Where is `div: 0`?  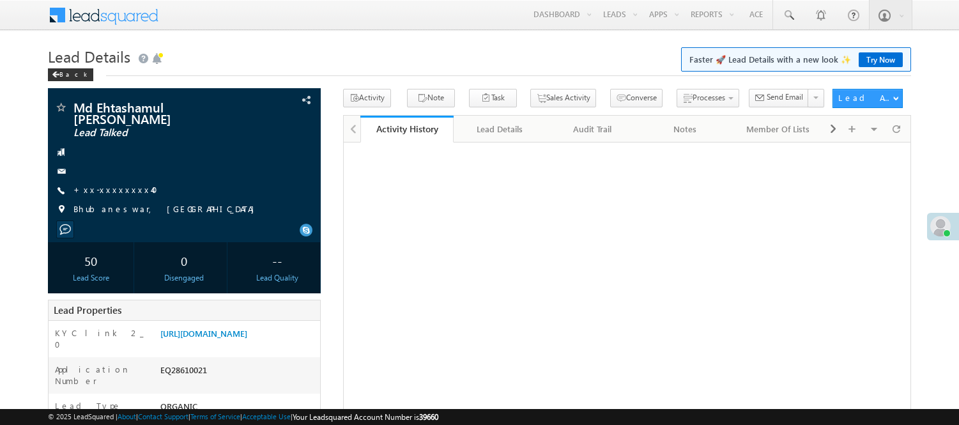 div: 0 is located at coordinates (184, 260).